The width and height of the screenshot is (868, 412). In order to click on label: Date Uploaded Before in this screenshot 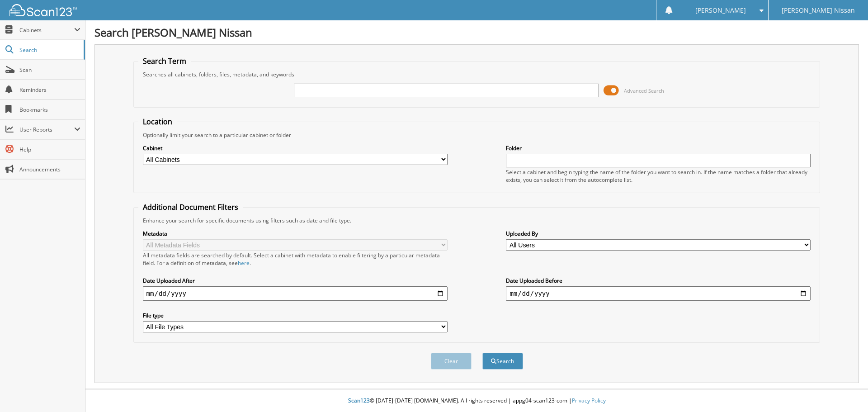, I will do `click(659, 280)`.